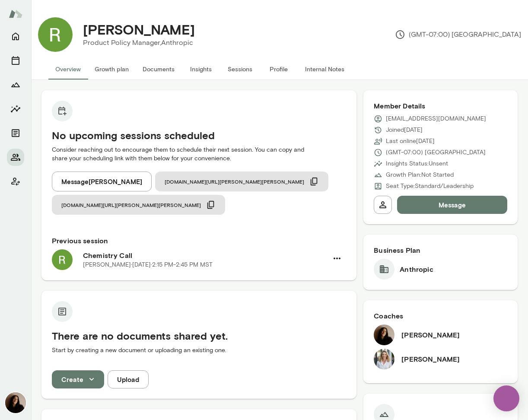  Describe the element at coordinates (139, 43) in the screenshot. I see `p: Product Policy Manager, Anthropic` at that location.